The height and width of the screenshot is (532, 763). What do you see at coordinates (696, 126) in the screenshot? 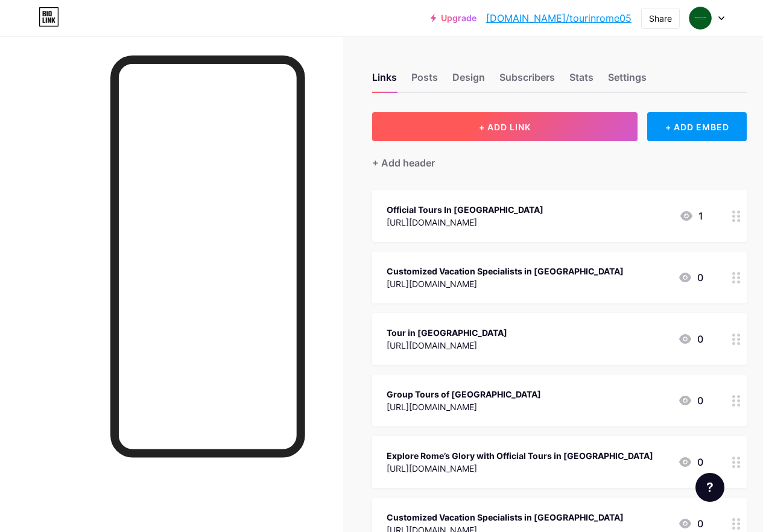
I see `div: + ADD EMBED` at bounding box center [696, 126].